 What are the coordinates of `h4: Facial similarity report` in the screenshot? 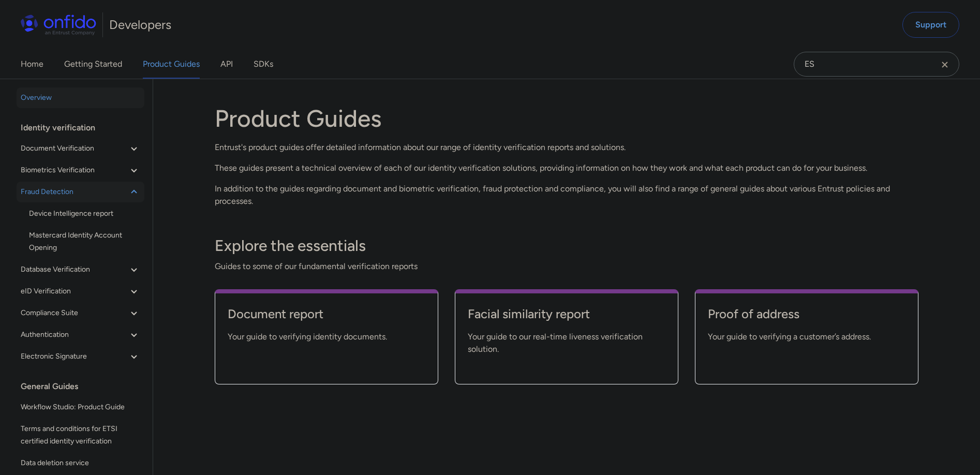 It's located at (567, 314).